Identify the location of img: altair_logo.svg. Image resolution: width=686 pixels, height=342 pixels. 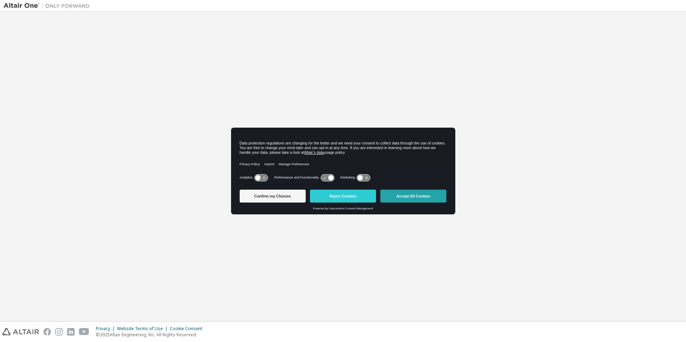
(20, 332).